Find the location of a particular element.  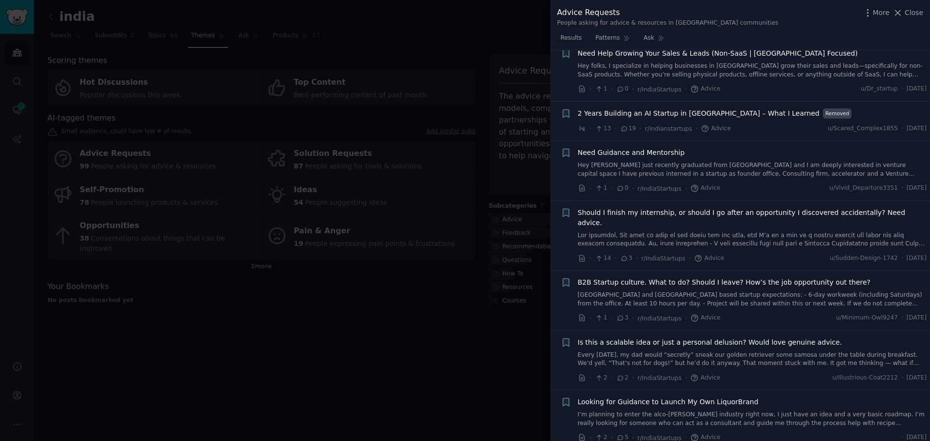

span: 14 is located at coordinates (603, 259).